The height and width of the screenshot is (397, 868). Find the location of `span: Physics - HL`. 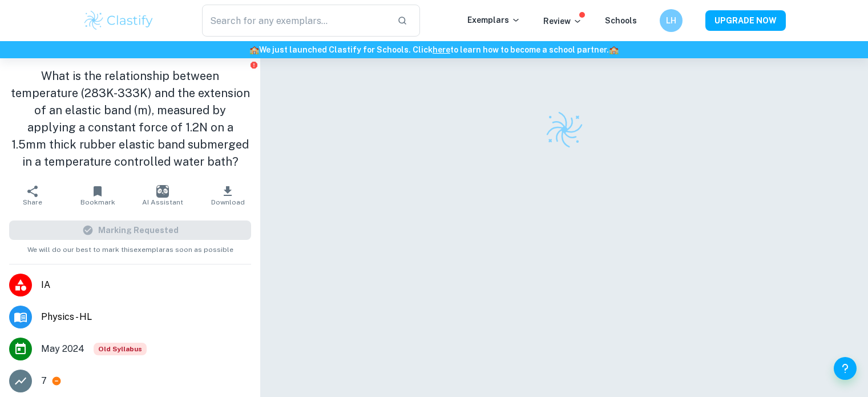

span: Physics - HL is located at coordinates (146, 317).